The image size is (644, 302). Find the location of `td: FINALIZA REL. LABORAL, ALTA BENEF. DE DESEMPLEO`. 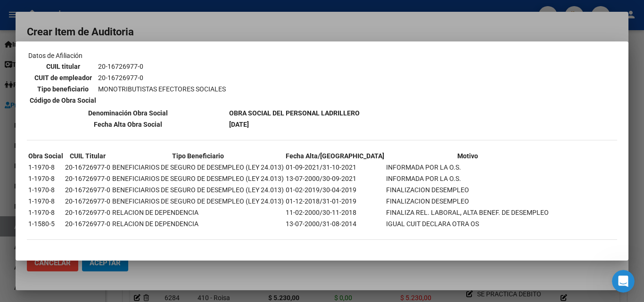

td: FINALIZA REL. LABORAL, ALTA BENEF. DE DESEMPLEO is located at coordinates (467, 213).